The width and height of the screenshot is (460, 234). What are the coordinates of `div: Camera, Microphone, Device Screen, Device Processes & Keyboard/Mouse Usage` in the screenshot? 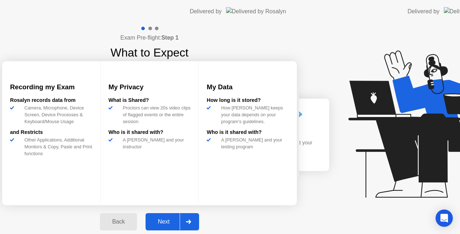 It's located at (57, 115).